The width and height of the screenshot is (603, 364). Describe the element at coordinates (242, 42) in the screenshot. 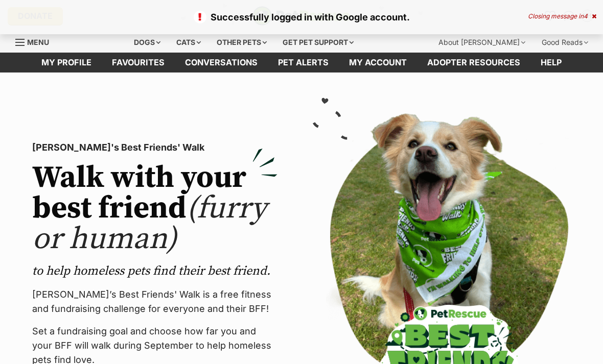

I see `div: Other pets` at that location.